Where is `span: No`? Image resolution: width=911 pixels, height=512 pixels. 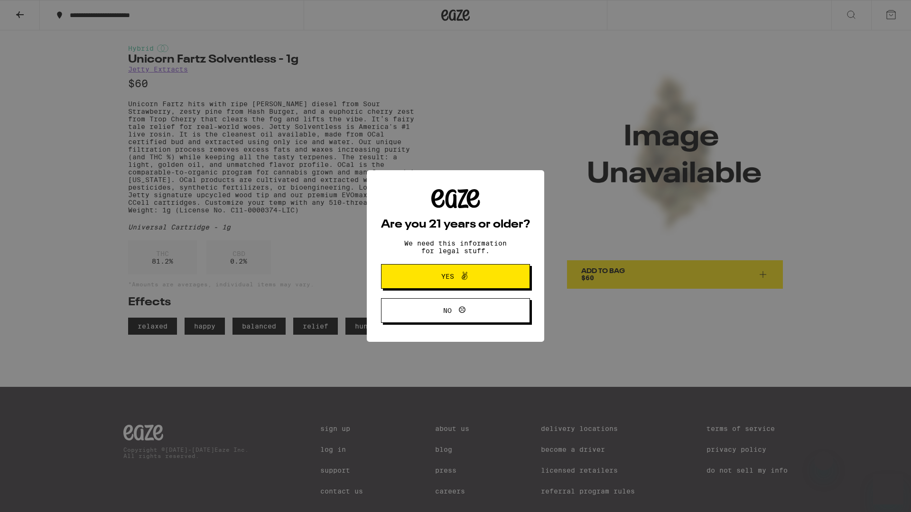 span: No is located at coordinates (447, 311).